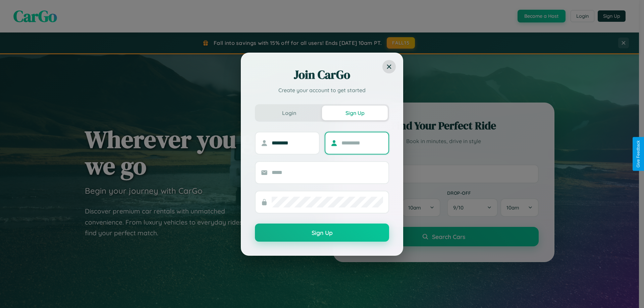 Image resolution: width=644 pixels, height=308 pixels. What do you see at coordinates (322, 75) in the screenshot?
I see `h2: Join CarGo` at bounding box center [322, 75].